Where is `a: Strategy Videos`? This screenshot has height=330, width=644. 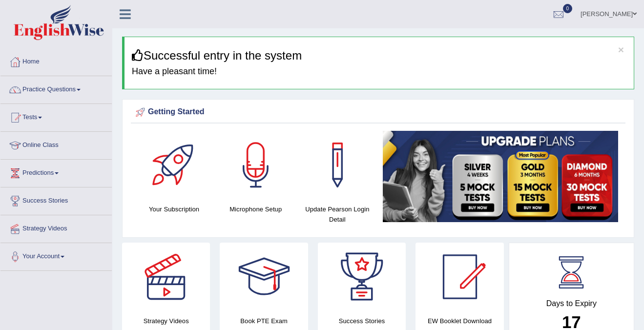
a: Strategy Videos is located at coordinates (56, 228).